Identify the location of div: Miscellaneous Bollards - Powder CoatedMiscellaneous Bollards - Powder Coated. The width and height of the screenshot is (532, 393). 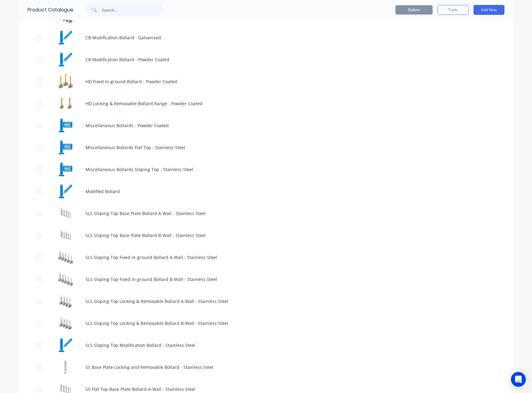
(266, 125).